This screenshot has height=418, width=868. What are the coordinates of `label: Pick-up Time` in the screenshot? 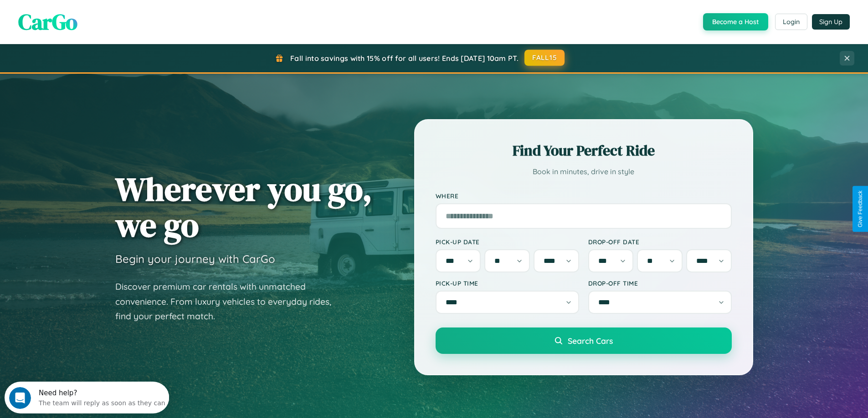 It's located at (506, 283).